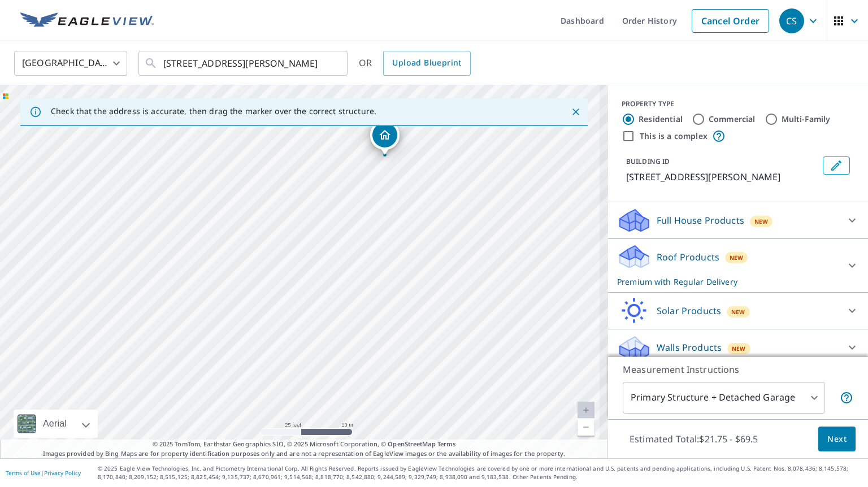 This screenshot has width=868, height=487. What do you see at coordinates (243, 63) in the screenshot?
I see `input: Search by address or latitude-longitude` at bounding box center [243, 63].